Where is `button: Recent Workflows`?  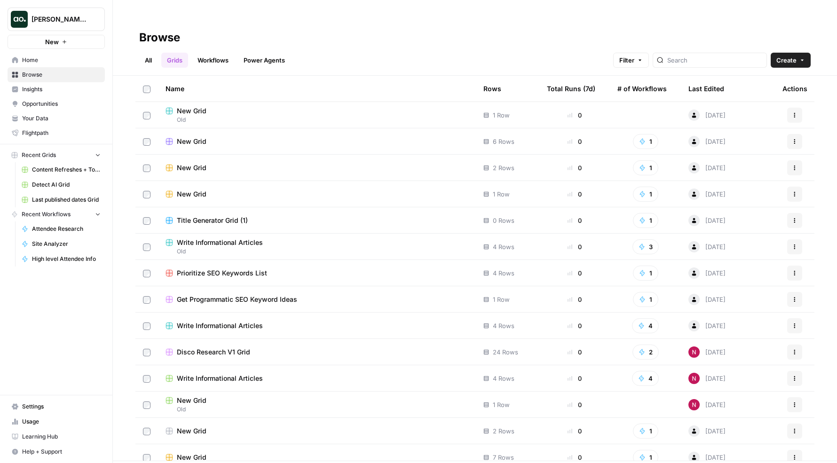 button: Recent Workflows is located at coordinates (56, 214).